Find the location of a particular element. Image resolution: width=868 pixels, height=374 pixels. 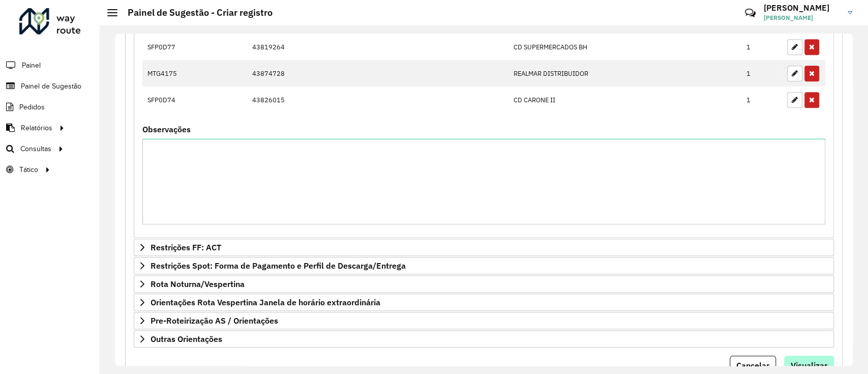

td: REALMAR DISTRIBUIDOR is located at coordinates (624, 73).